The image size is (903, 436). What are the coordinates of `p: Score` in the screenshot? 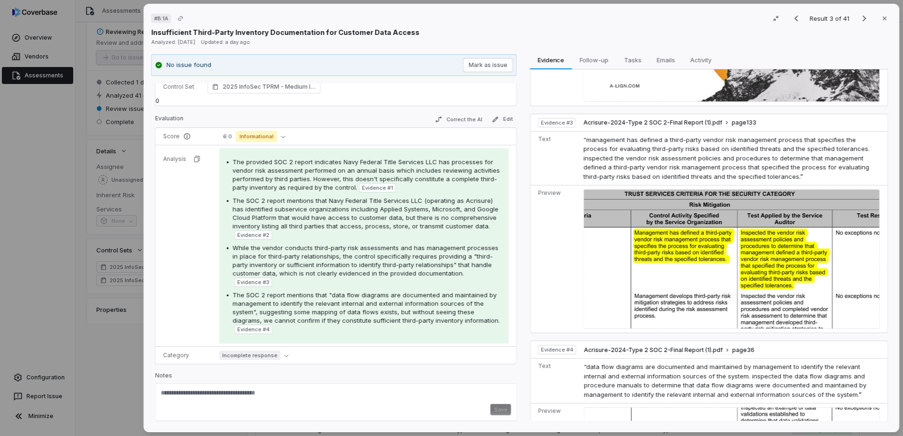 It's located at (185, 136).